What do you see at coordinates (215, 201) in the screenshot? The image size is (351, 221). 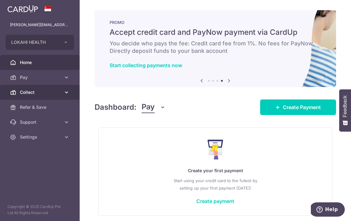 I see `a: Create payment` at bounding box center [215, 201].